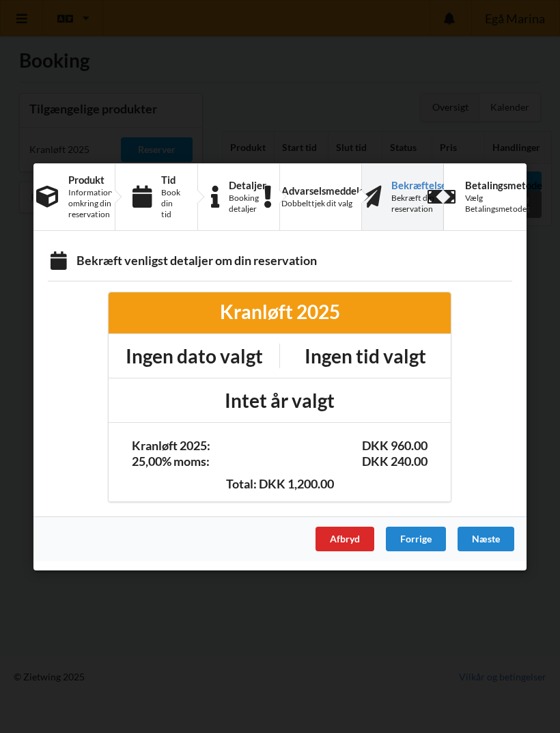  I want to click on div: Information omkring din reservation, so click(90, 203).